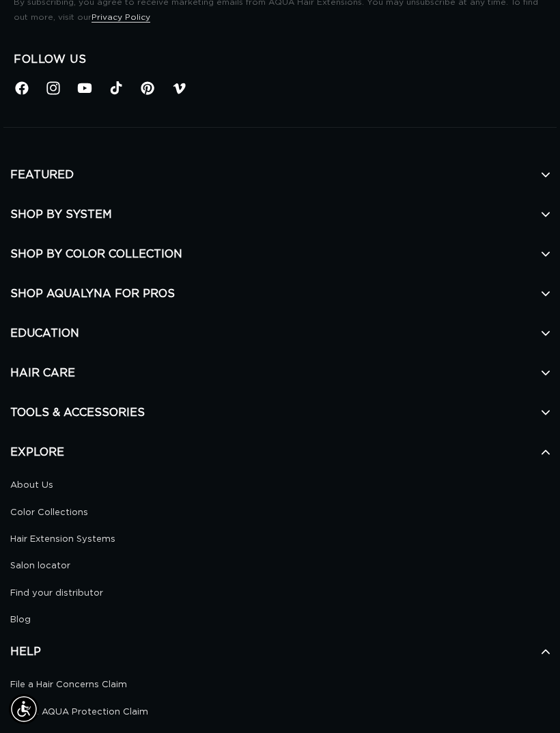 Image resolution: width=560 pixels, height=733 pixels. What do you see at coordinates (280, 333) in the screenshot?
I see `h2: EDUCATION` at bounding box center [280, 333].